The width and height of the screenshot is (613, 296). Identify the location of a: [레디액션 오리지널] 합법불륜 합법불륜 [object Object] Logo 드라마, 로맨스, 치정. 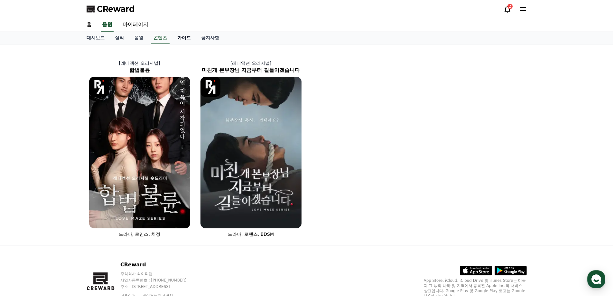
(140, 148).